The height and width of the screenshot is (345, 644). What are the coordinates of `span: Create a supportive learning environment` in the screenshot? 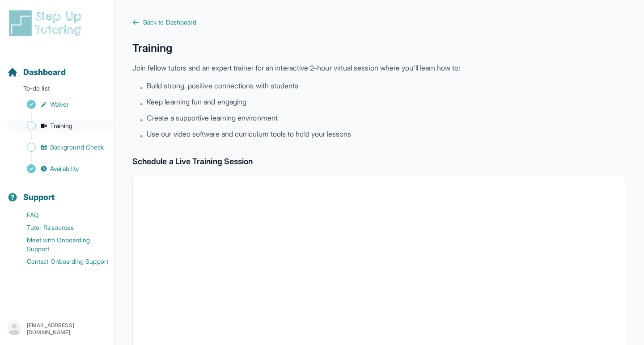 It's located at (212, 118).